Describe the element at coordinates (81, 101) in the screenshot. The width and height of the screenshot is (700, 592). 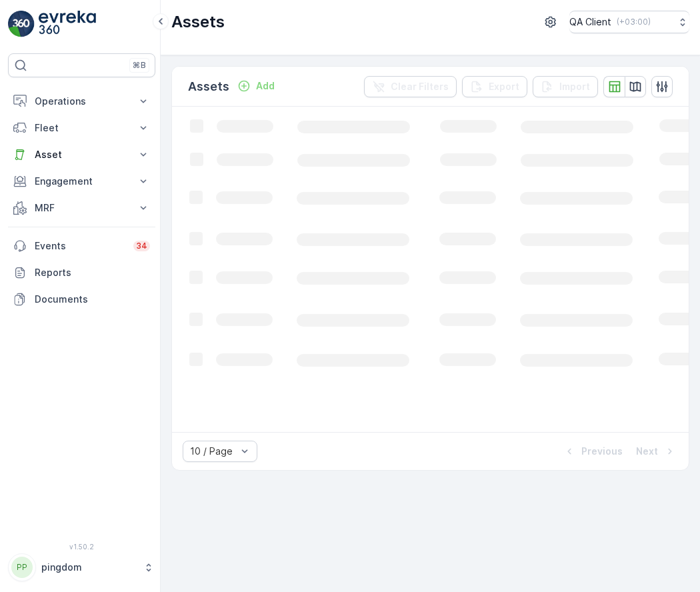
I see `button: Operations` at that location.